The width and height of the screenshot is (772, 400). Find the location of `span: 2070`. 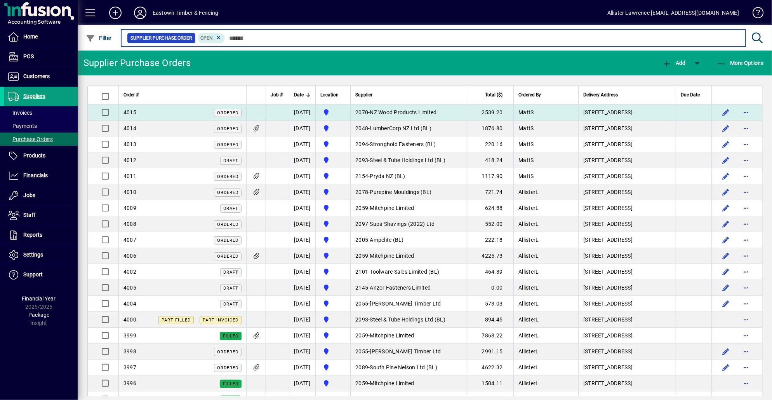

span: 2070 is located at coordinates (362, 112).